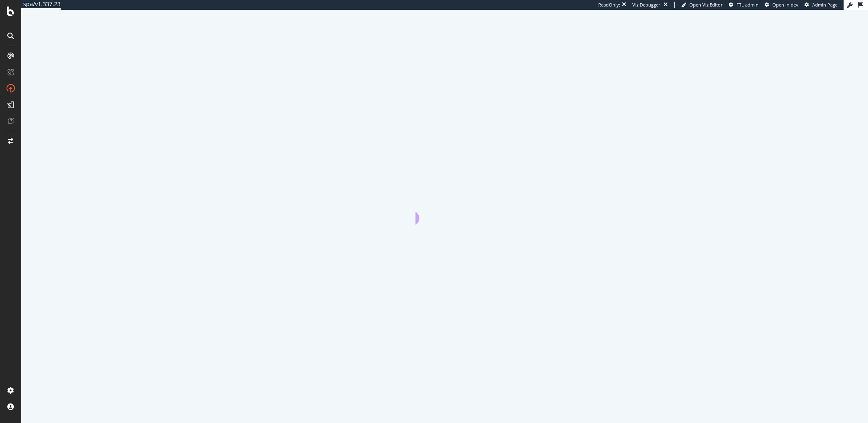 This screenshot has height=423, width=868. Describe the element at coordinates (748, 4) in the screenshot. I see `span: FTL admin` at that location.